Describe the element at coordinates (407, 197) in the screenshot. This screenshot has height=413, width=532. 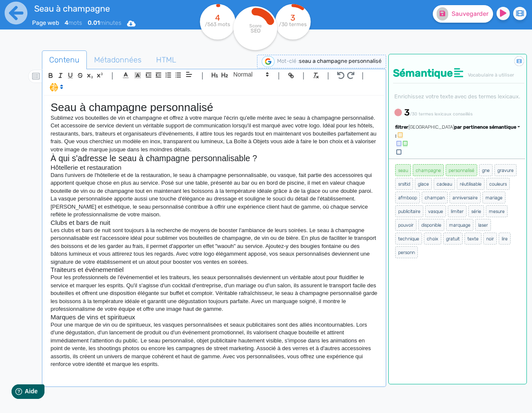
I see `span: afmboop` at that location.